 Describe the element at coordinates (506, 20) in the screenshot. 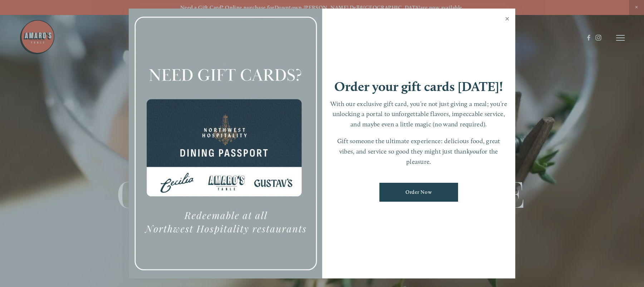

I see `a: Close` at that location.